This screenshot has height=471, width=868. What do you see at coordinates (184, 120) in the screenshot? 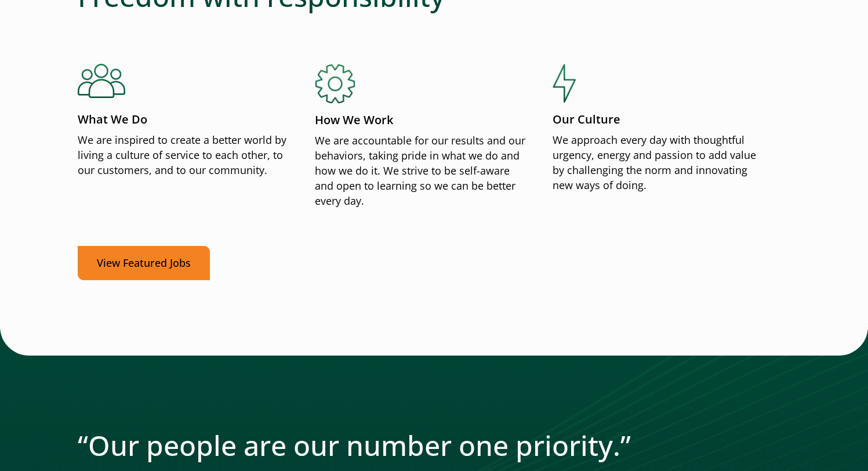
I see `p: What We Do` at bounding box center [184, 120].